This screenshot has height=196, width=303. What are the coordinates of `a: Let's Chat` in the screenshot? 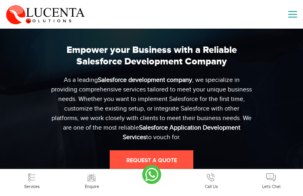 It's located at (271, 183).